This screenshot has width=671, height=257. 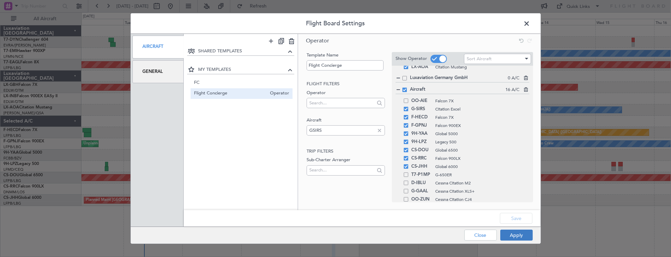 What do you see at coordinates (482, 67) in the screenshot?
I see `span: Citation Mustang` at bounding box center [482, 67].